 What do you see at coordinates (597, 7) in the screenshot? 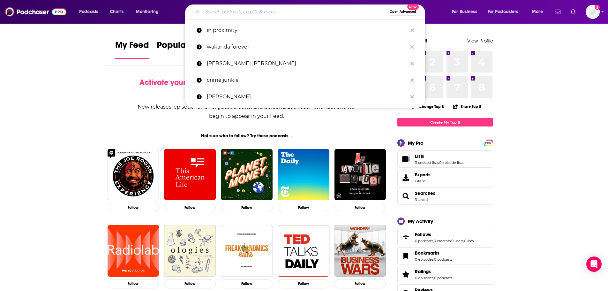
I see `svg: Add a profile image` at bounding box center [597, 7].